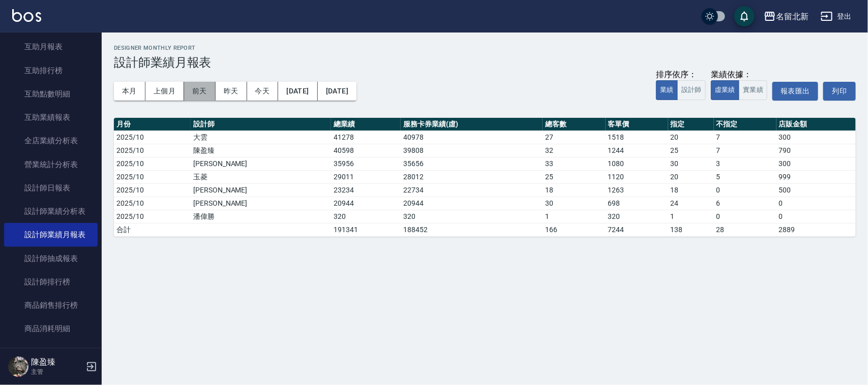 The height and width of the screenshot is (385, 868). I want to click on button: 上個月, so click(165, 91).